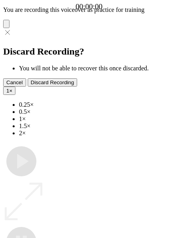 The image size is (178, 238). What do you see at coordinates (97, 126) in the screenshot?
I see `li: 1.5×` at bounding box center [97, 126].